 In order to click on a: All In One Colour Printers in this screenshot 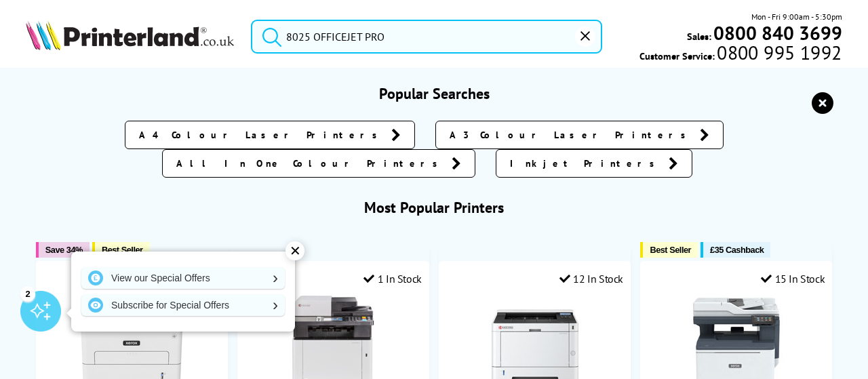, I will do `click(319, 163)`.